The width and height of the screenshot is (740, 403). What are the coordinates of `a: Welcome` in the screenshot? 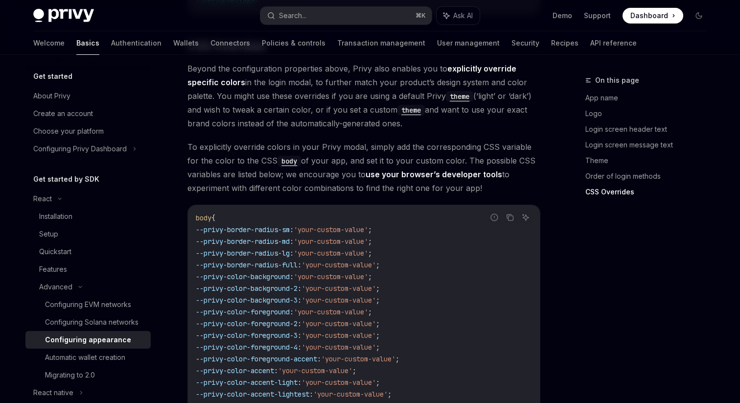 It's located at (49, 43).